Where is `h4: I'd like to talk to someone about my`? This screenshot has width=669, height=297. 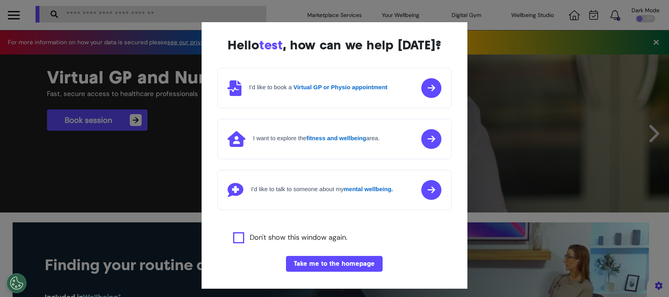
h4: I'd like to talk to someone about my is located at coordinates (322, 189).